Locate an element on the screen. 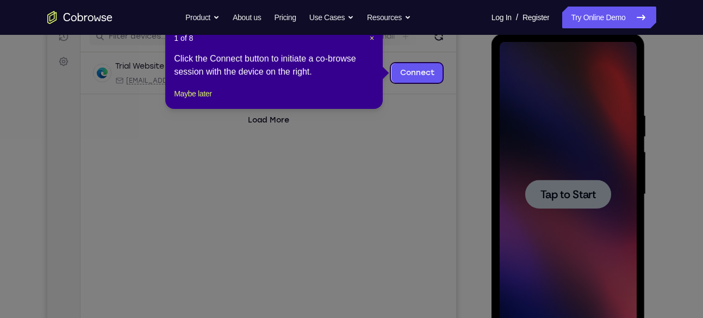  span: Tap to Start is located at coordinates (77, 160).